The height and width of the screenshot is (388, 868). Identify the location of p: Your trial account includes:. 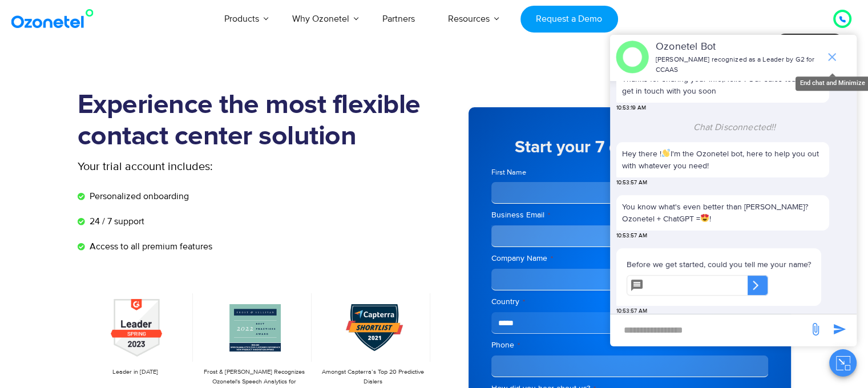
(213, 167).